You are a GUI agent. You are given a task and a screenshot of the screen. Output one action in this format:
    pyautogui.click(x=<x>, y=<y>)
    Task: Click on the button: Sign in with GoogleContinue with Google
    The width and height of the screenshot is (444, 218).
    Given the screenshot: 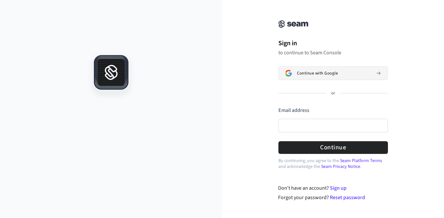 What is the action you would take?
    pyautogui.click(x=333, y=73)
    